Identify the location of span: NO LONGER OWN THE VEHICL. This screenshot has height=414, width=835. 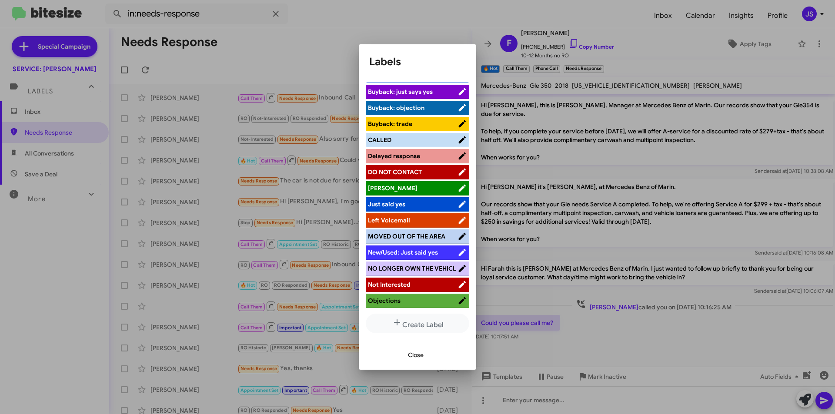
(412, 269).